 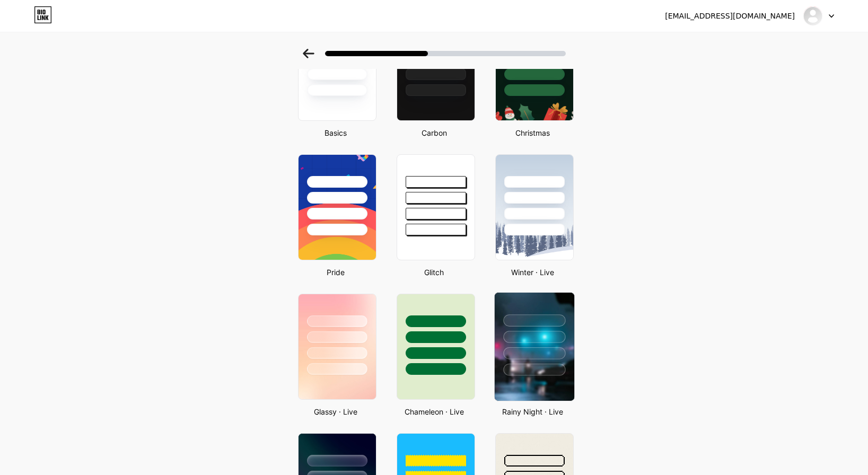 I want to click on div: Chameleon · Live, so click(x=434, y=411).